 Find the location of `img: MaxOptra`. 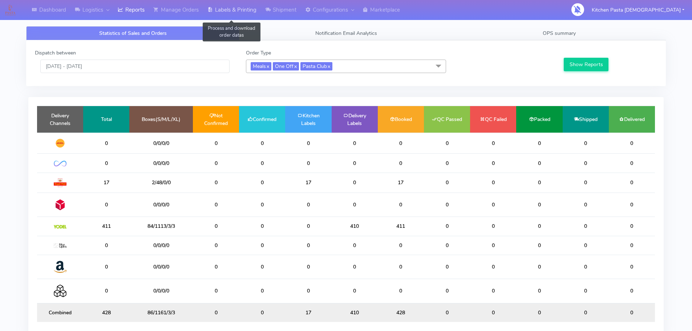

img: MaxOptra is located at coordinates (60, 246).